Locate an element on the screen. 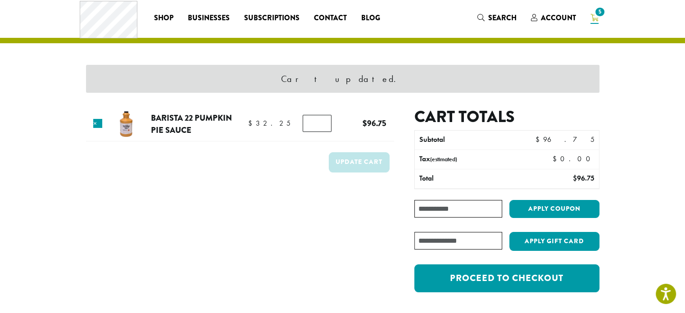 This screenshot has width=685, height=313. div: Cart updated. is located at coordinates (343, 79).